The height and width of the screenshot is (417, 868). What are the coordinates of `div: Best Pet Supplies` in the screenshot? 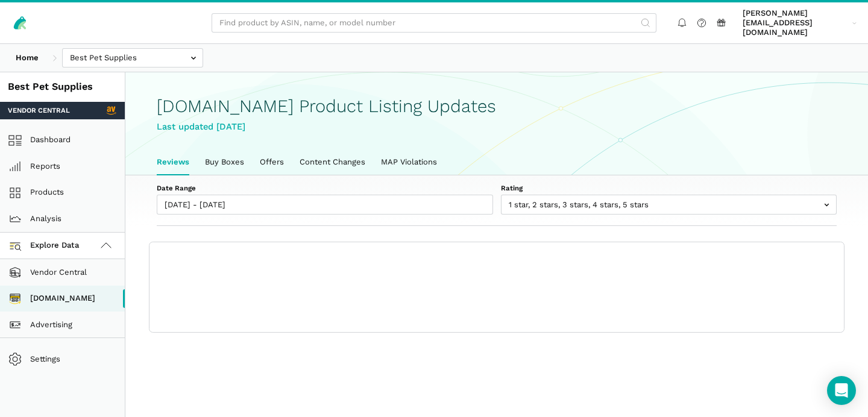 It's located at (62, 87).